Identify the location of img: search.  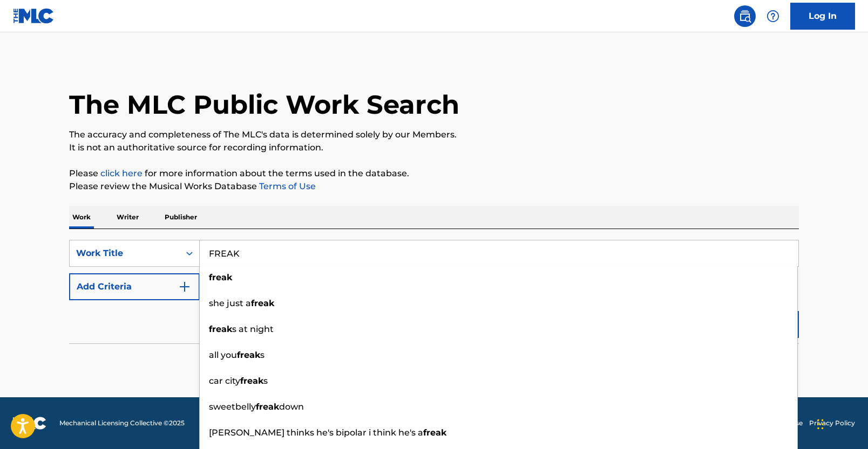
(745, 16).